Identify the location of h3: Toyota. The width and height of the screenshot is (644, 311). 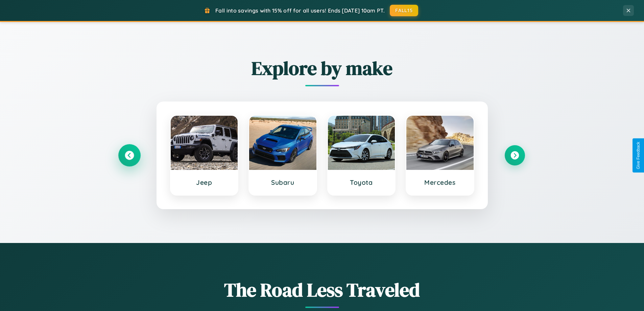
(362, 182).